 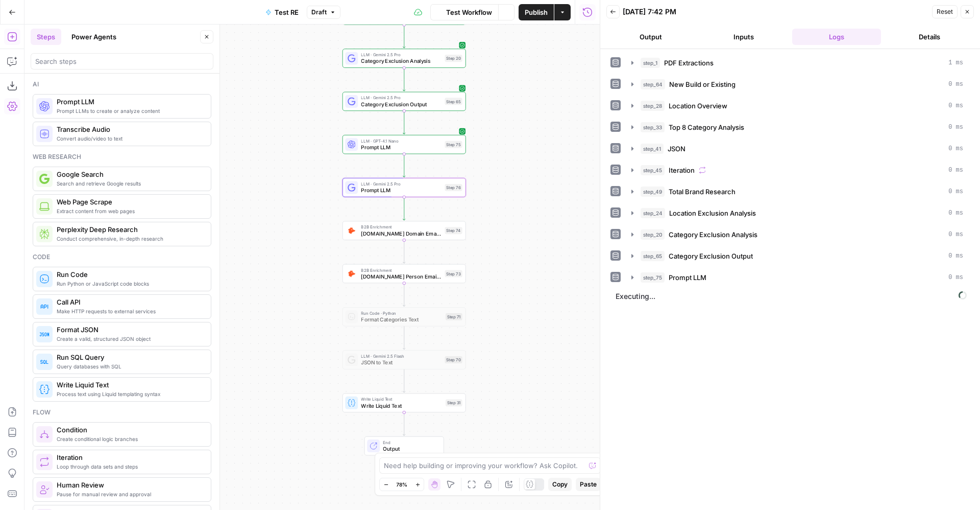 I want to click on span: step_24, so click(x=652, y=213).